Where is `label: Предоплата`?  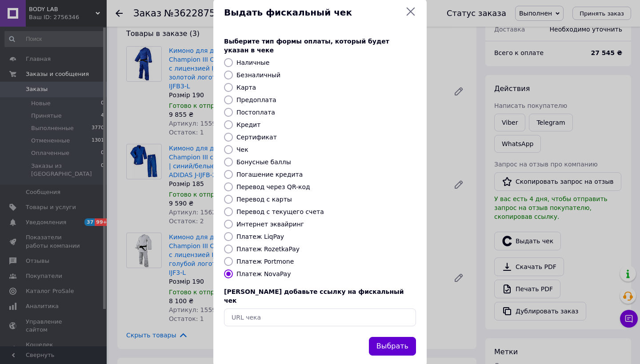 label: Предоплата is located at coordinates (256, 100).